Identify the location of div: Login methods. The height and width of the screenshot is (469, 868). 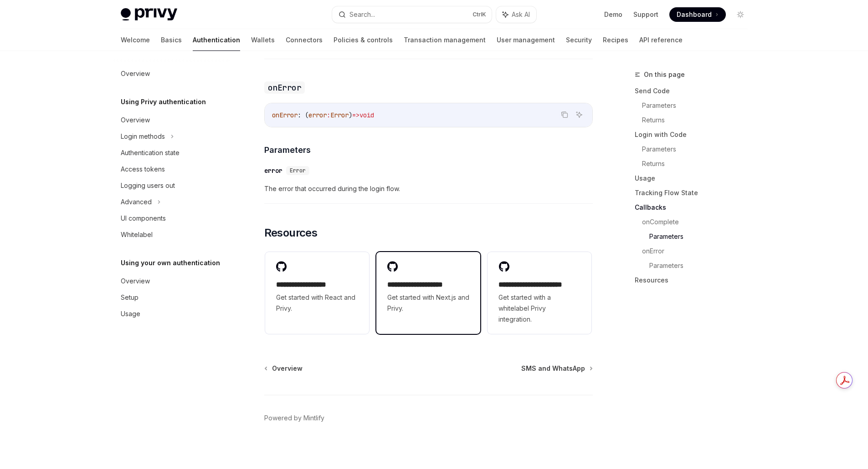
(142, 137).